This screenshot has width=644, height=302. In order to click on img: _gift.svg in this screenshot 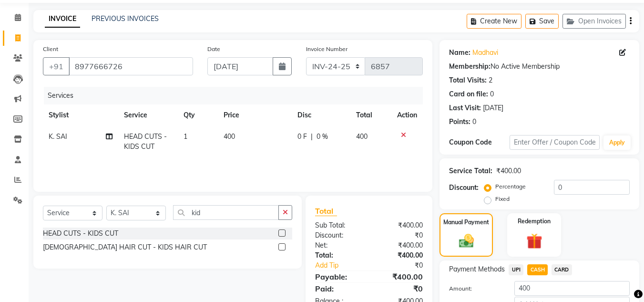, I will do `click(534, 241)`.